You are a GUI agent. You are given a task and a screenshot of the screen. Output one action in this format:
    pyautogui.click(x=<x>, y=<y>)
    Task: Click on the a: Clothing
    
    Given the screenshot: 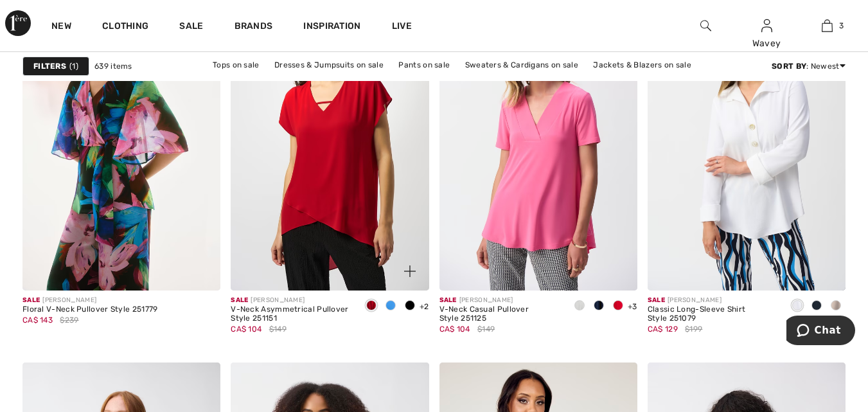 What is the action you would take?
    pyautogui.click(x=126, y=27)
    